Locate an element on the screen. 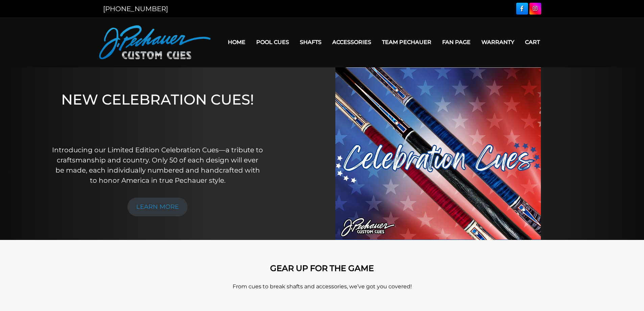  a: Home is located at coordinates (237, 42).